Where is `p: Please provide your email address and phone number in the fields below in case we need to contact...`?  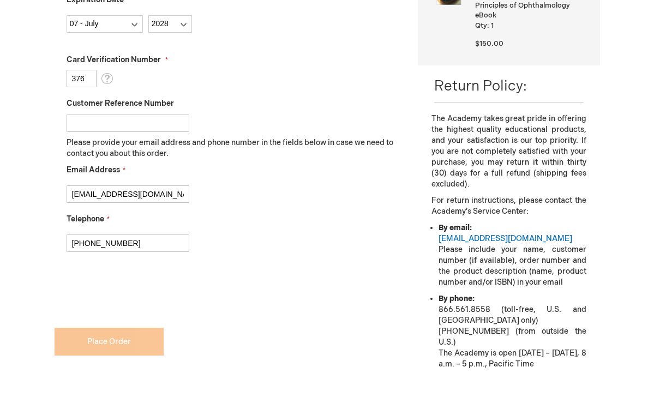
p: Please provide your email address and phone number in the fields below in case we need to contact... is located at coordinates (234, 148).